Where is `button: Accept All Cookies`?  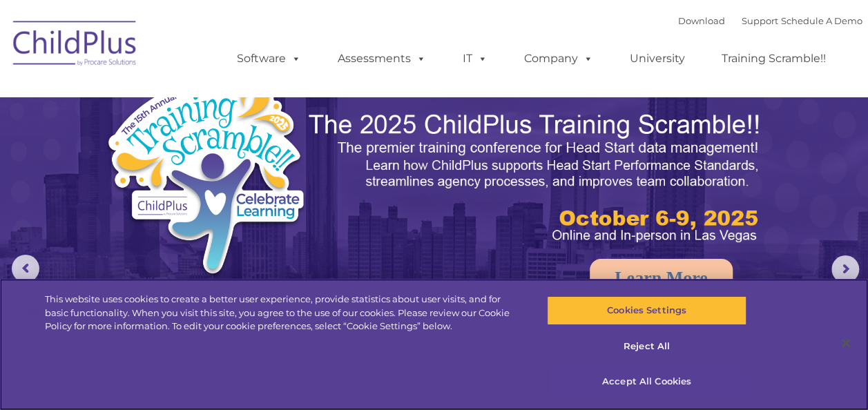 button: Accept All Cookies is located at coordinates (646, 382).